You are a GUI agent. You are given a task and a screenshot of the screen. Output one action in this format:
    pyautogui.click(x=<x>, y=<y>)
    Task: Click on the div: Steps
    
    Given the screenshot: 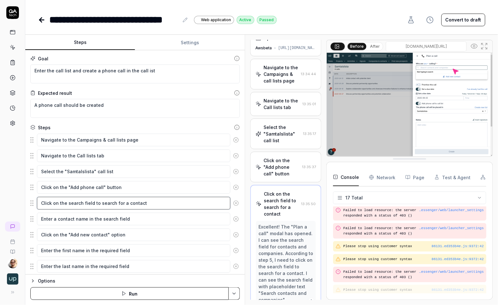 What is the action you would take?
    pyautogui.click(x=44, y=127)
    